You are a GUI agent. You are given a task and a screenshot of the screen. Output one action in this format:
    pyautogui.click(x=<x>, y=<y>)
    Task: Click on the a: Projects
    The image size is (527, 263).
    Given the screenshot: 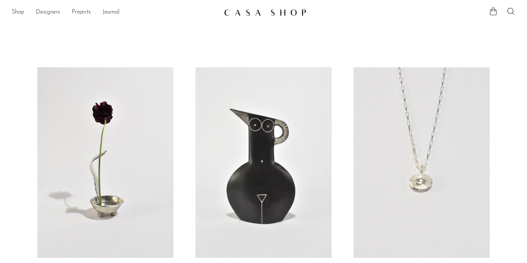 What is the action you would take?
    pyautogui.click(x=81, y=12)
    